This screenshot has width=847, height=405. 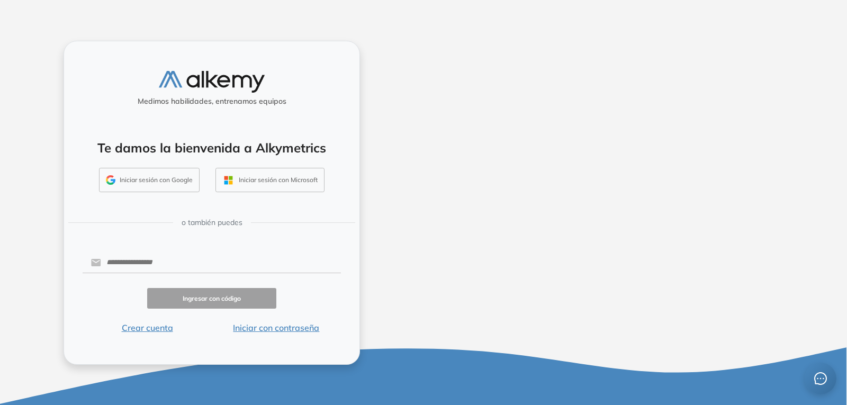 What do you see at coordinates (212, 148) in the screenshot?
I see `h4: Te damos la bienvenida a Alkymetrics` at bounding box center [212, 148].